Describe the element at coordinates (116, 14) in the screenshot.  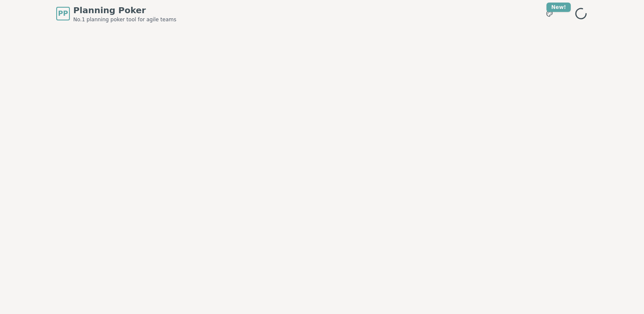
I see `a: PPPlanning PokerNo.1 planning poker tool for agile teams` at that location.